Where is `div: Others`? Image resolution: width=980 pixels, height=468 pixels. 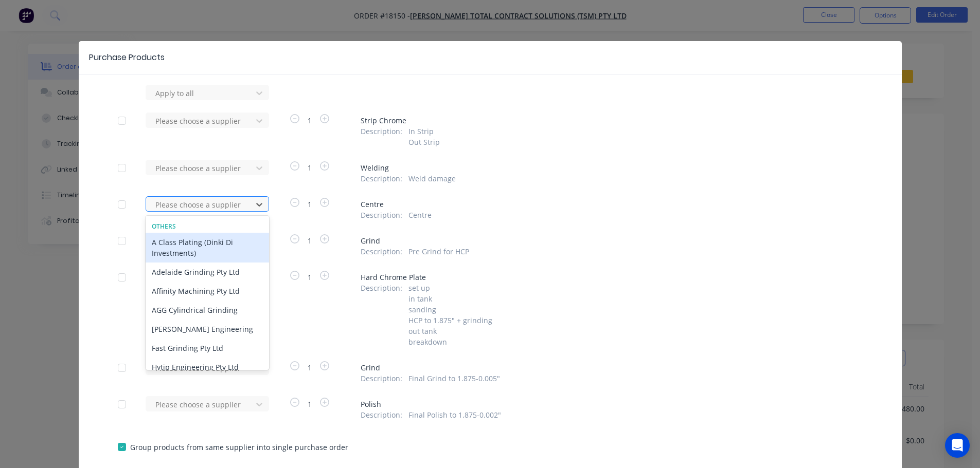
div: Others is located at coordinates (207, 226).